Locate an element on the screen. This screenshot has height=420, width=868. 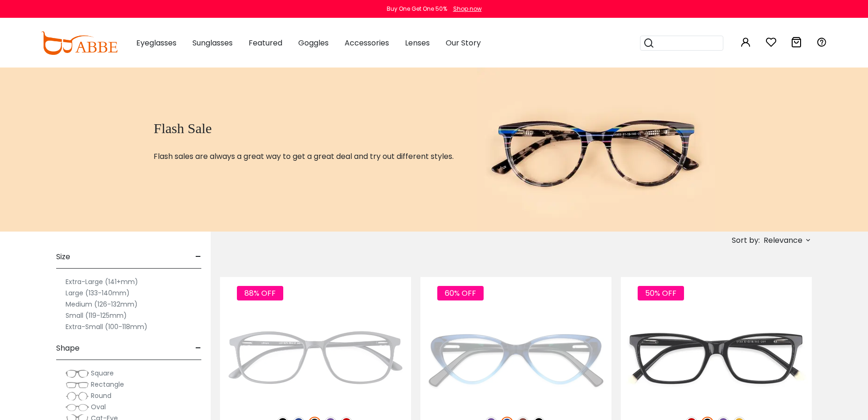
span: Our Story is located at coordinates (463, 43).